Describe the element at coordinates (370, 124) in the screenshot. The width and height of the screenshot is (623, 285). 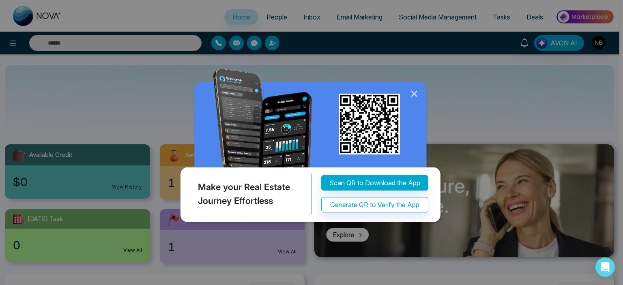
I see `img: qr_for_download_app.png` at that location.